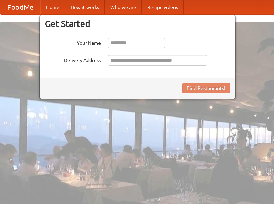 The width and height of the screenshot is (274, 204). What do you see at coordinates (73, 59) in the screenshot?
I see `label: Delivery Address` at bounding box center [73, 59].